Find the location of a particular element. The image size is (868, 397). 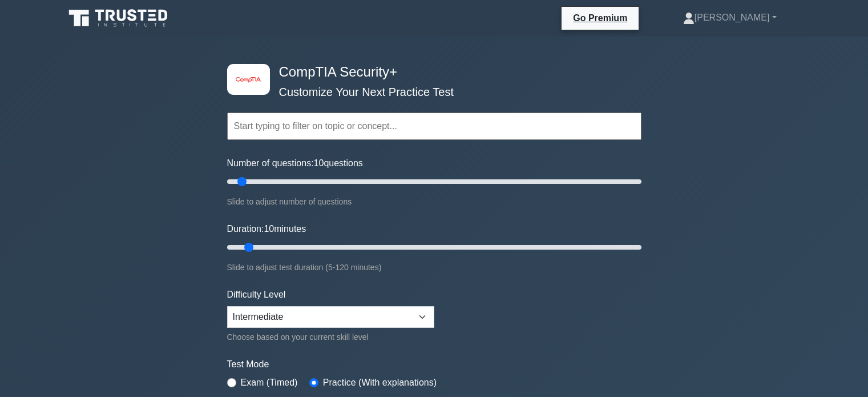

label: Practice (With explanations) is located at coordinates (379, 383).